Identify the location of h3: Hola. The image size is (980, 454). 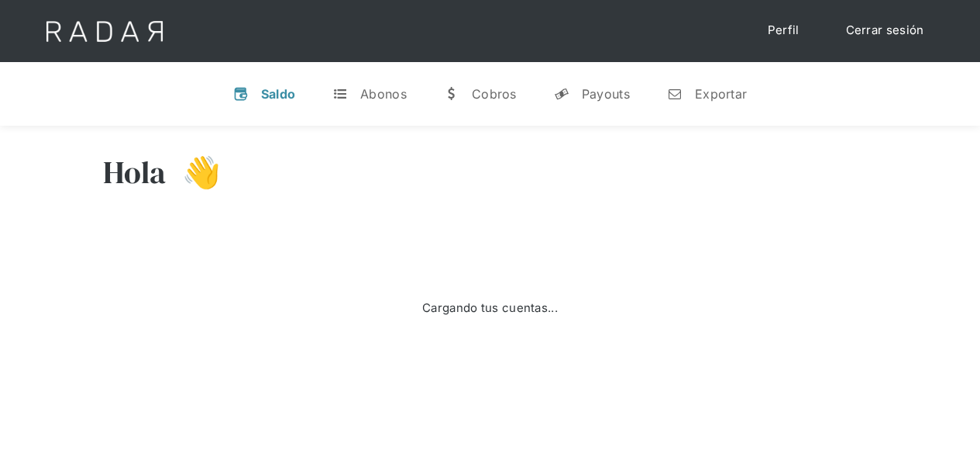
(135, 172).